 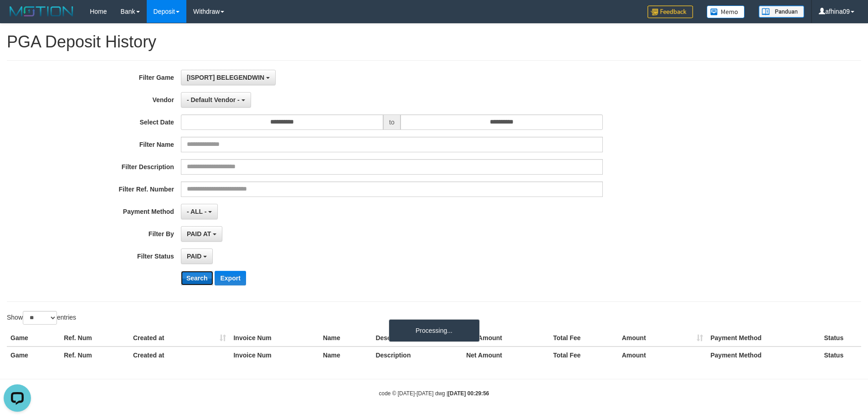 I want to click on img: Button%20Memo.svg, so click(x=726, y=12).